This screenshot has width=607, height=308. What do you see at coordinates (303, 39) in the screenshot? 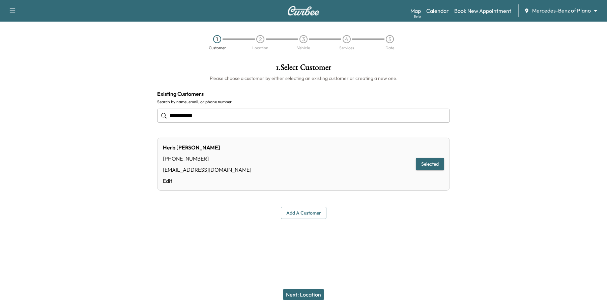
I see `div: 3` at bounding box center [303, 39].